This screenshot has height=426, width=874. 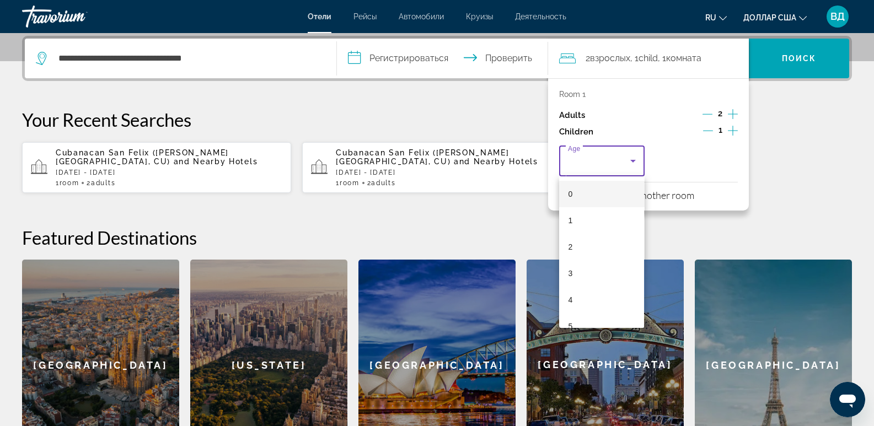 I want to click on mat-option: 2 года, so click(x=602, y=247).